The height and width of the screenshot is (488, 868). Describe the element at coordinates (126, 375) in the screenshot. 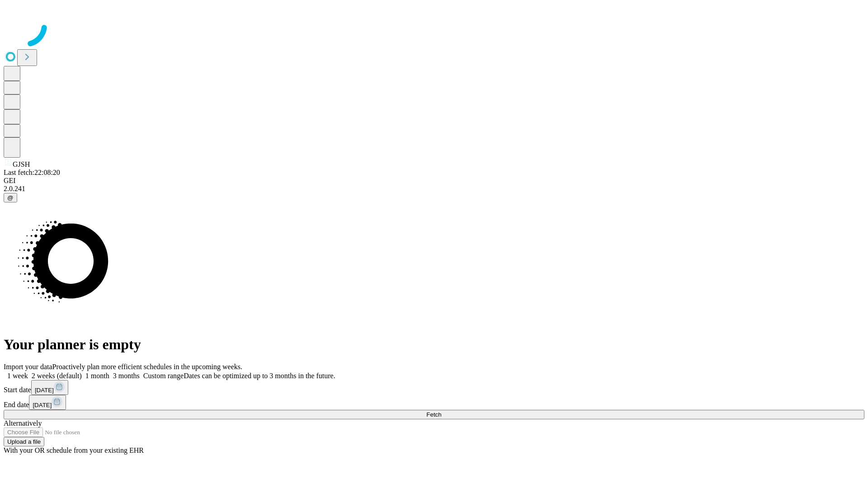

I see `span: 3 months` at that location.